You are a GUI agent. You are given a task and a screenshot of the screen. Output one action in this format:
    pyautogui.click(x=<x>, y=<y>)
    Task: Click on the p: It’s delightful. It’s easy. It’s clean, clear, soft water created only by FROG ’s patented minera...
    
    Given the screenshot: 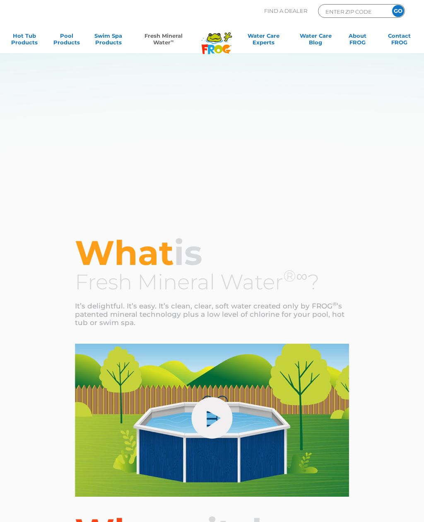 What is the action you would take?
    pyautogui.click(x=212, y=314)
    